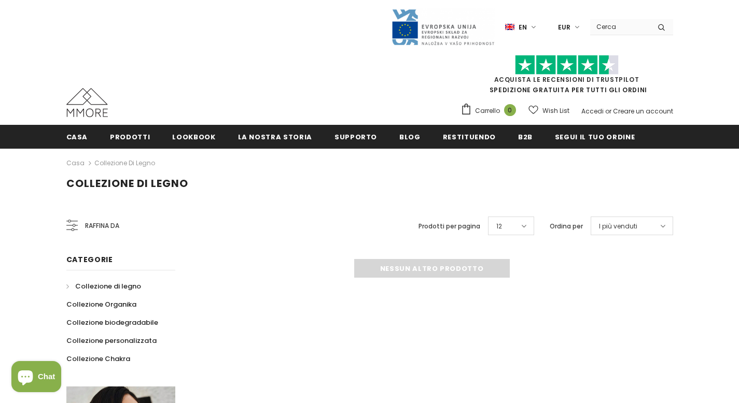 Image resolution: width=739 pixels, height=403 pixels. Describe the element at coordinates (275, 137) in the screenshot. I see `span: La nostra storia` at that location.